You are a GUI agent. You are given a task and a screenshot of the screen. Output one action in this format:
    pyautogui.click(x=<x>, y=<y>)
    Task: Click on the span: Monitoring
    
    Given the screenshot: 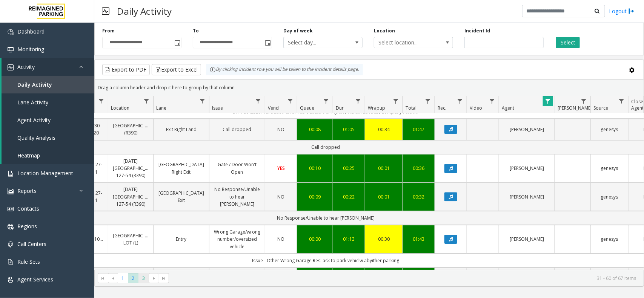 What is the action you would take?
    pyautogui.click(x=31, y=49)
    